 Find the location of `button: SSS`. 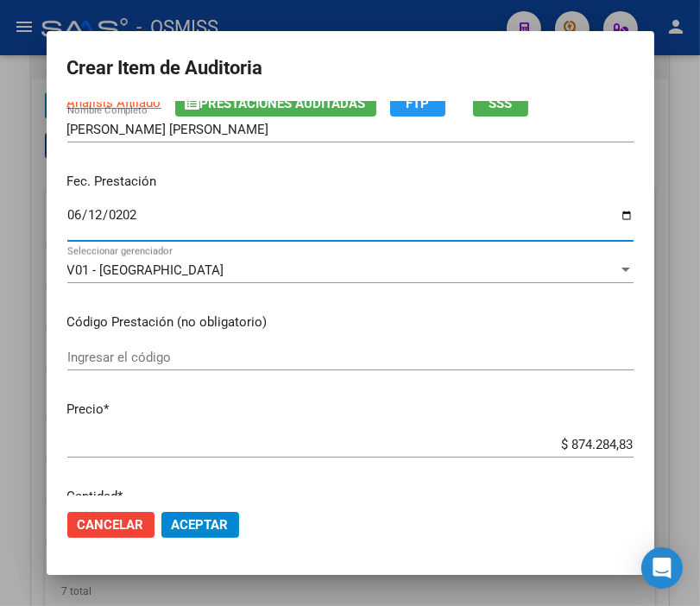

button: SSS is located at coordinates (501, 102).